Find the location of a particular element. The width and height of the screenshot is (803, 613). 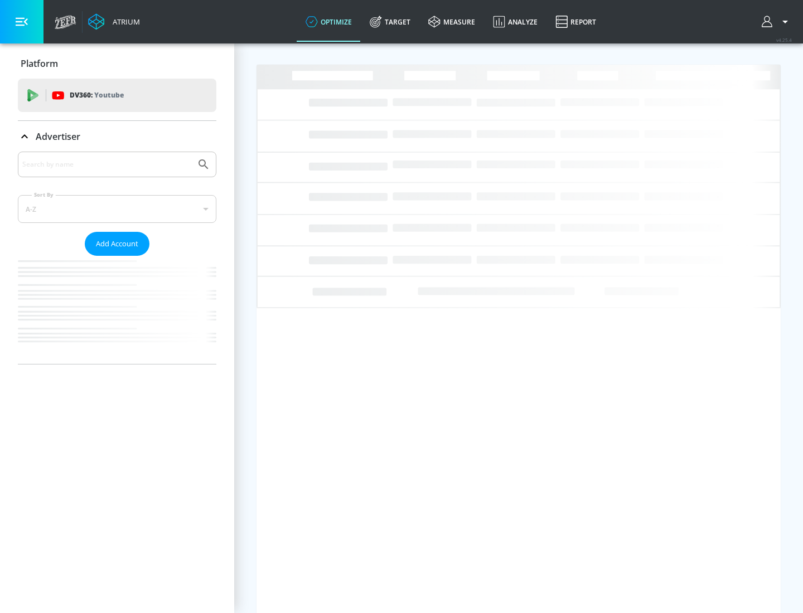

button: Add Account is located at coordinates (117, 244).